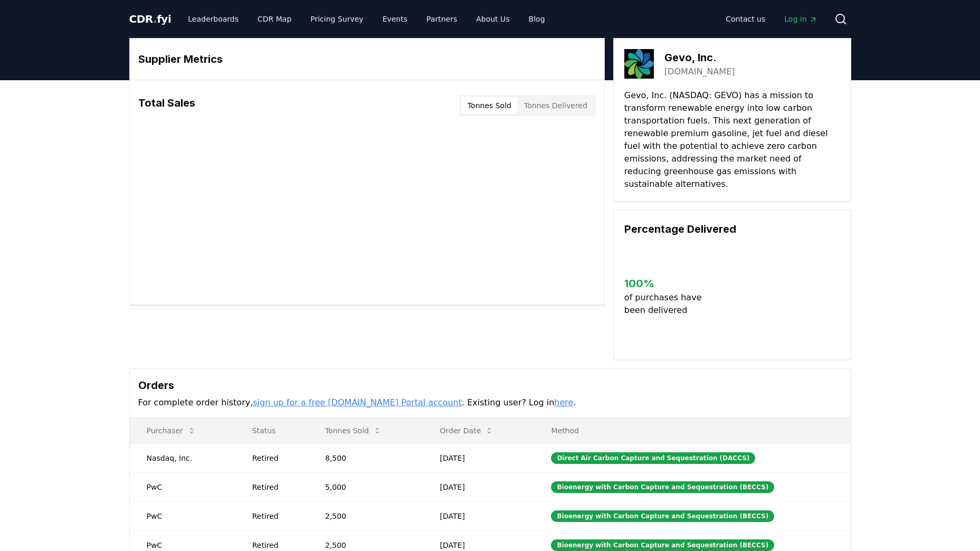 This screenshot has height=551, width=980. I want to click on h3: Percentage Delivered, so click(732, 229).